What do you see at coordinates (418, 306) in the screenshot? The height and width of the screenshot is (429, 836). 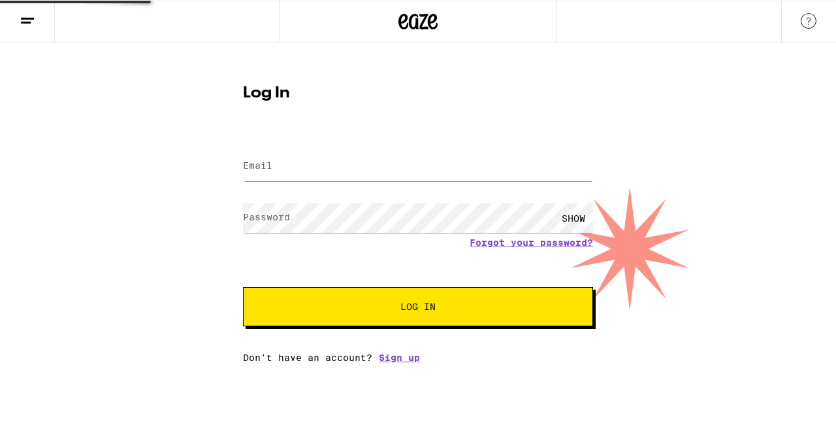 I see `button: Log In` at bounding box center [418, 306].